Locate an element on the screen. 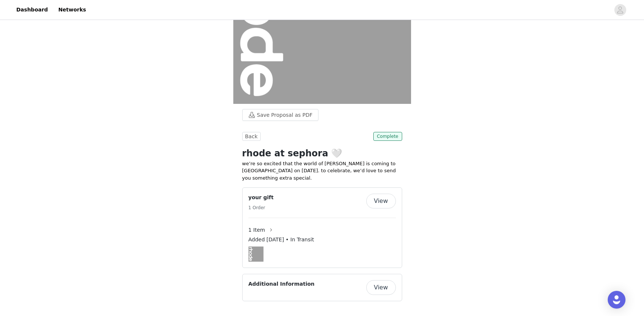 This screenshot has width=644, height=316. span: 1 Item is located at coordinates (257, 230).